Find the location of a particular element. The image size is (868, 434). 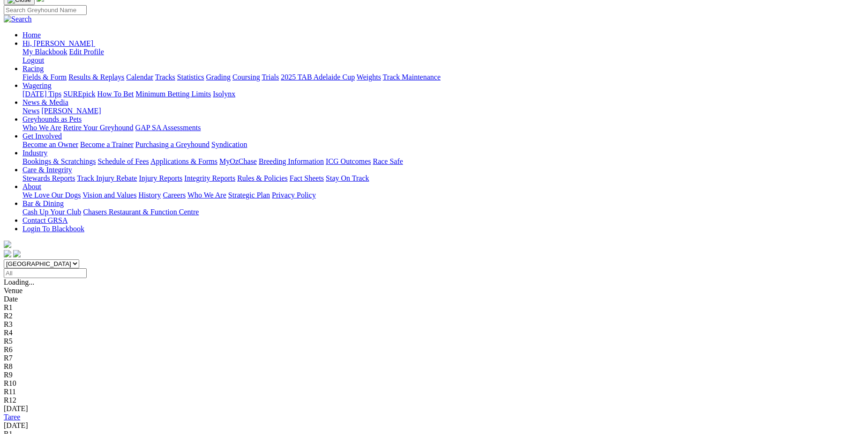

div: R7 is located at coordinates (434, 359).